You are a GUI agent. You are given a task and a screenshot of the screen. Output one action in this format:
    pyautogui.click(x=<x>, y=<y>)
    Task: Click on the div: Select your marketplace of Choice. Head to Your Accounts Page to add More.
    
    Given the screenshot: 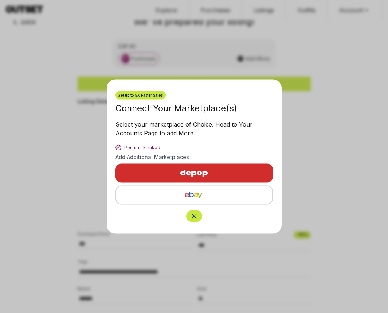 What is the action you would take?
    pyautogui.click(x=194, y=130)
    